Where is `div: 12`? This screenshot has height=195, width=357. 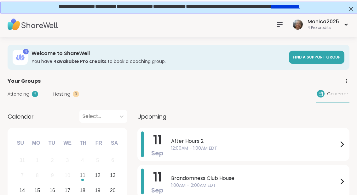 div: 12 is located at coordinates (98, 175).